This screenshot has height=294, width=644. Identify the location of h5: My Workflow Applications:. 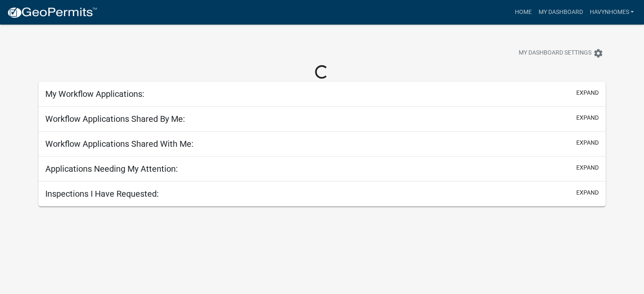
(95, 94).